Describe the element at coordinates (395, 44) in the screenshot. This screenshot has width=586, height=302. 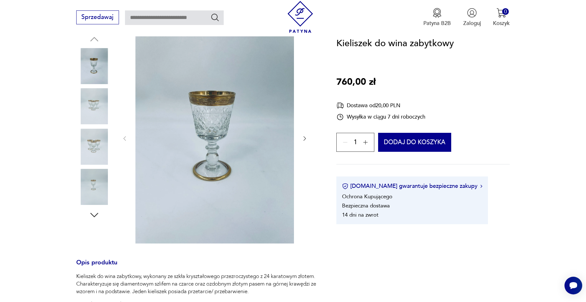
I see `h1: Kieliszek do wina zabytkowy` at that location.